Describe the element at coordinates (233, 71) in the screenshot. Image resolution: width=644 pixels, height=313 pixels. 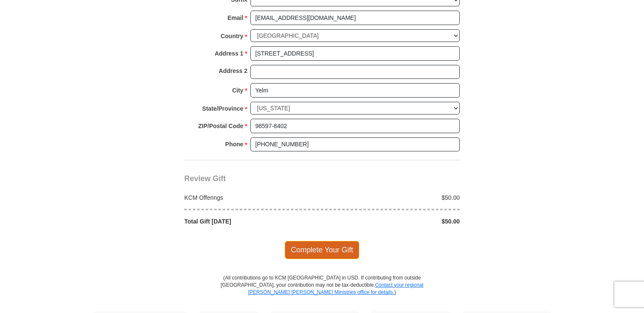
I see `strong: Address 2` at that location.